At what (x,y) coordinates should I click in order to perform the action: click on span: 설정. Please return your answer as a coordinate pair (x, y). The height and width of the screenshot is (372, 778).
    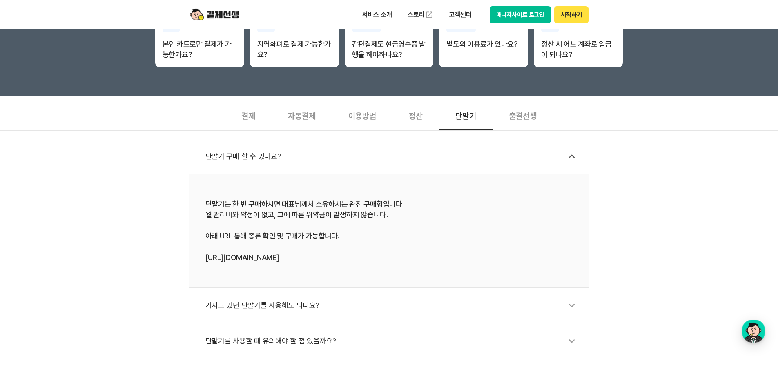
    Looking at the image, I should click on (131, 274).